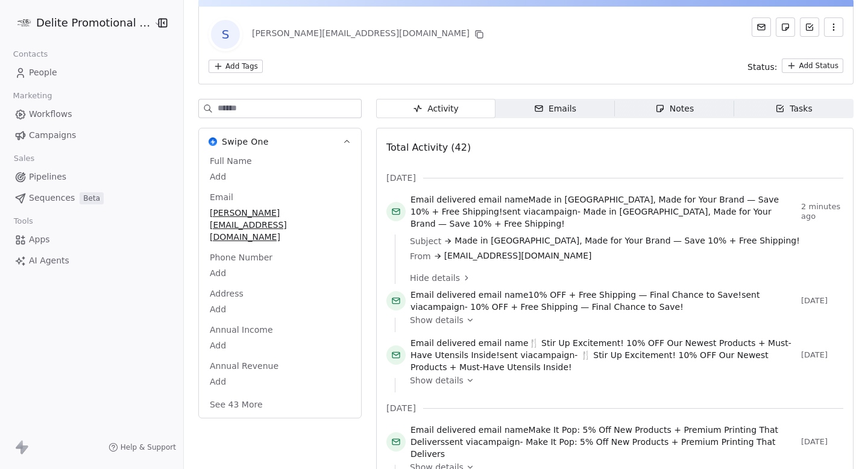  I want to click on span: Delite Promotional Products, so click(93, 23).